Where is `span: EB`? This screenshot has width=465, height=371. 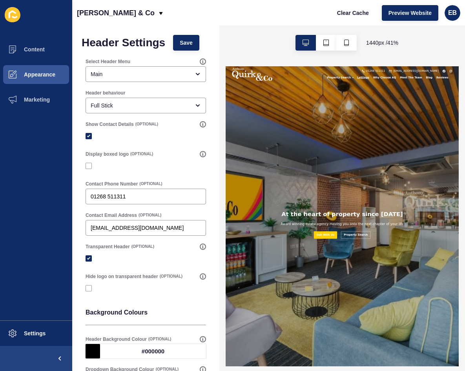
span: EB is located at coordinates (452, 13).